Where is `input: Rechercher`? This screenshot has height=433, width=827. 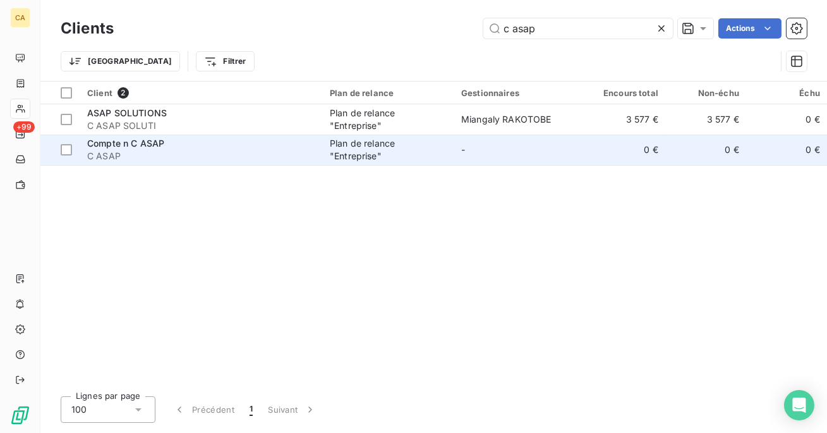
input: Rechercher is located at coordinates (578, 28).